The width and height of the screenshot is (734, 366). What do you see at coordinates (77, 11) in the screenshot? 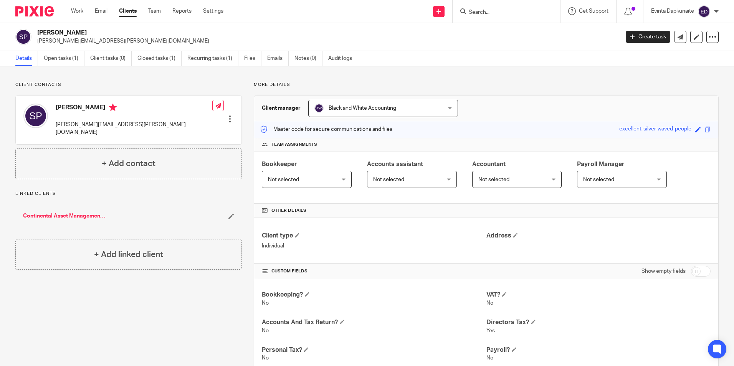
I see `a: Work` at bounding box center [77, 11].